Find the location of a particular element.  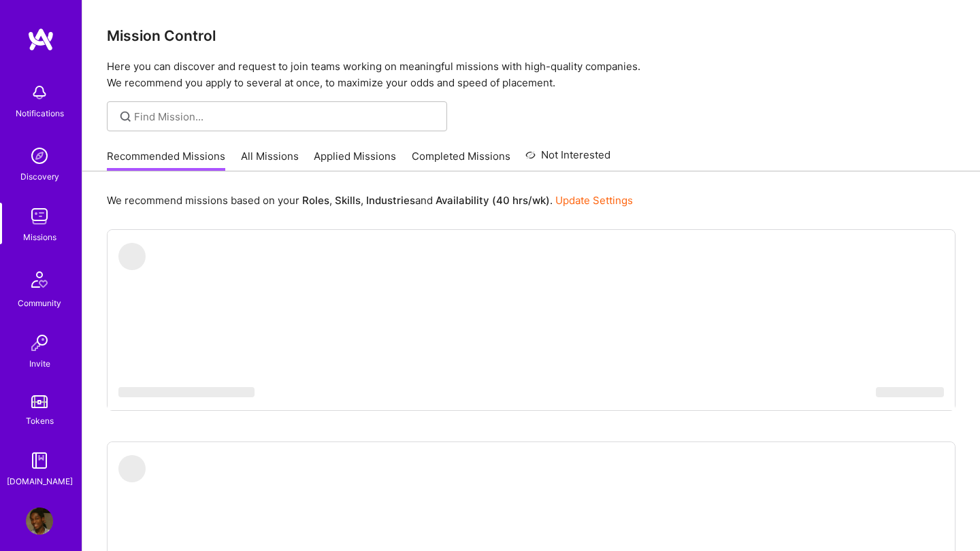

img: logo is located at coordinates (41, 40).